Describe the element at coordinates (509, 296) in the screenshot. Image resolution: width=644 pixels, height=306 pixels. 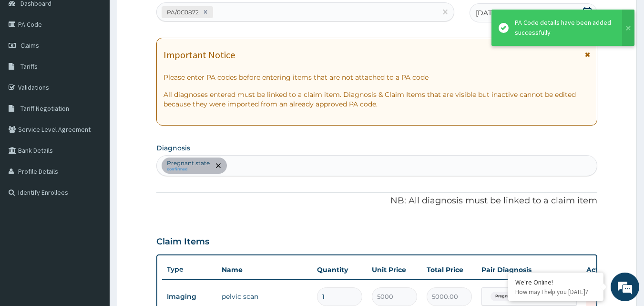
I see `span: Pregnant state` at that location.